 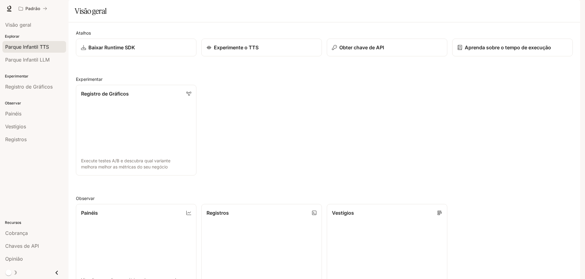 What do you see at coordinates (126, 163) in the screenshot?
I see `font: Execute testes A/B e descubra qual variante melhora melhor as métricas do seu negócio` at bounding box center [126, 163].